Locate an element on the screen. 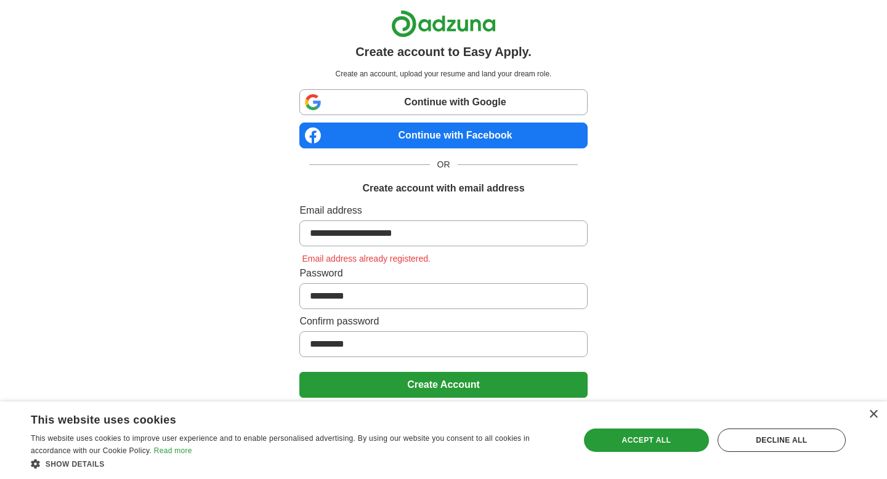  a: Read more, opens a new window is located at coordinates (173, 451).